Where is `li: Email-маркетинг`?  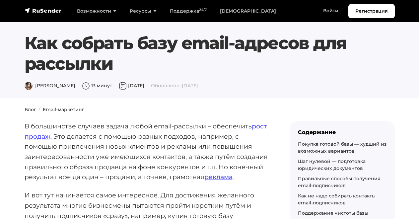
li: Email-маркетинг is located at coordinates (60, 109).